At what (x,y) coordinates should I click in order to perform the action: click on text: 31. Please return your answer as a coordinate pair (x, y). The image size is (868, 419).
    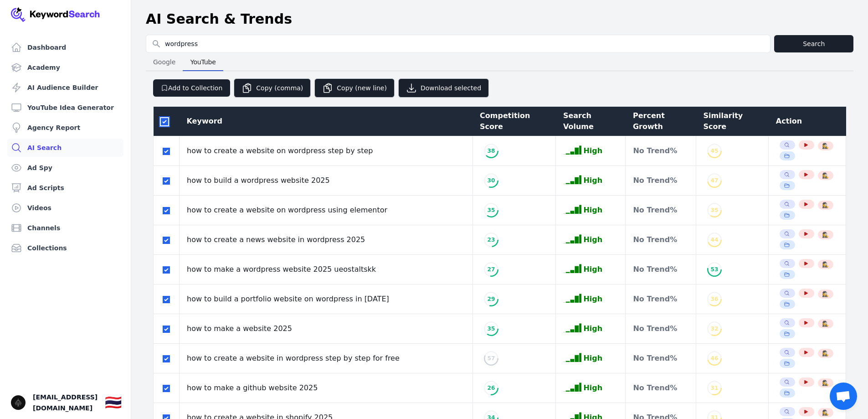
    Looking at the image, I should click on (714, 388).